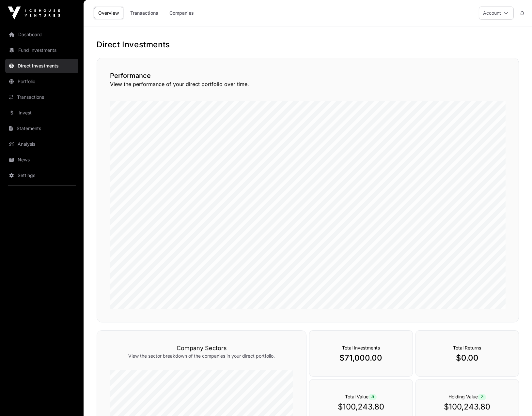 The height and width of the screenshot is (416, 532). Describe the element at coordinates (361, 348) in the screenshot. I see `span: Total Investments` at that location.